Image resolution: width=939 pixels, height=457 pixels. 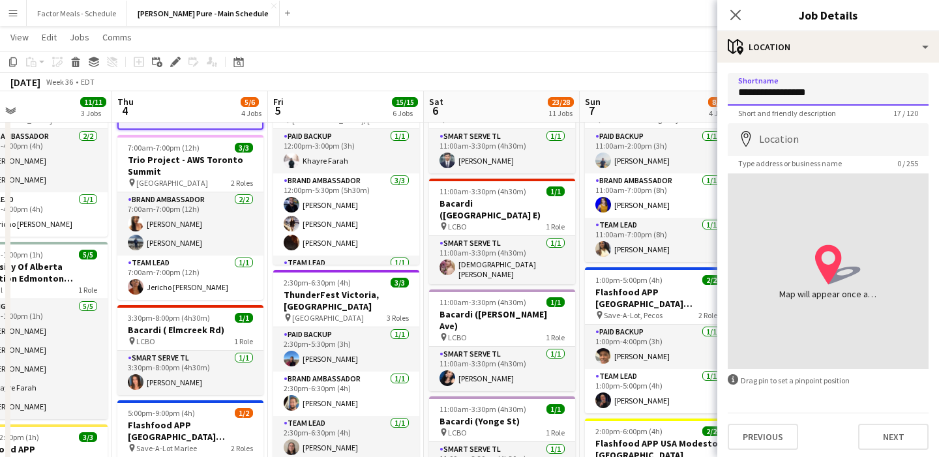 I want to click on div: Drag pin to set a pinpoint position, so click(x=828, y=380).